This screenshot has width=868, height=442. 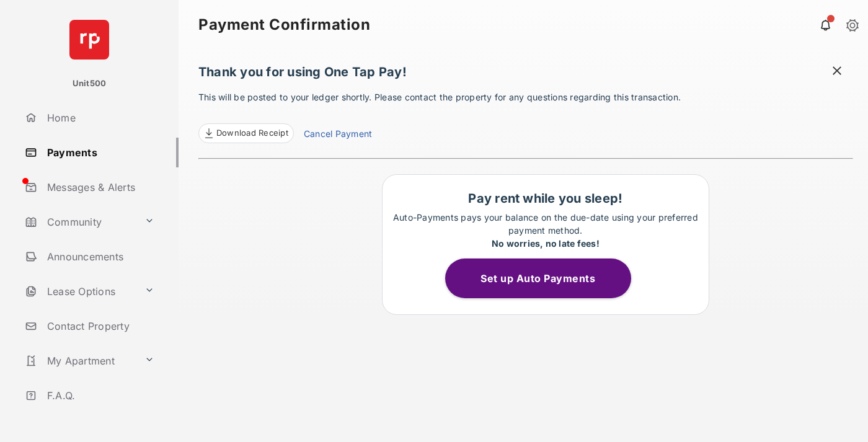 What do you see at coordinates (89, 84) in the screenshot?
I see `p: Unit500` at bounding box center [89, 84].